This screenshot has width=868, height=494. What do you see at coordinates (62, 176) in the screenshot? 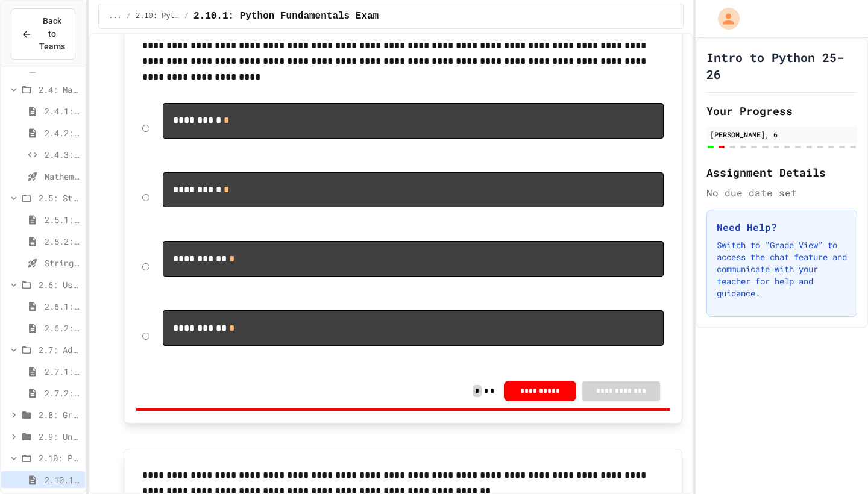
I see `span: Mathematical Operators - Quiz` at bounding box center [62, 176].